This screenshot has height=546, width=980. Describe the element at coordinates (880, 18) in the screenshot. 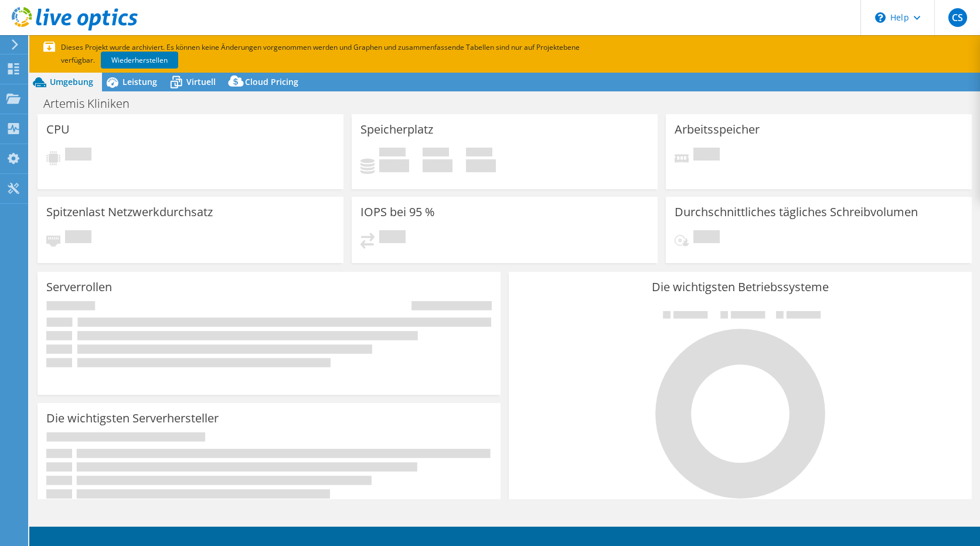

I see `svg: \n` at that location.